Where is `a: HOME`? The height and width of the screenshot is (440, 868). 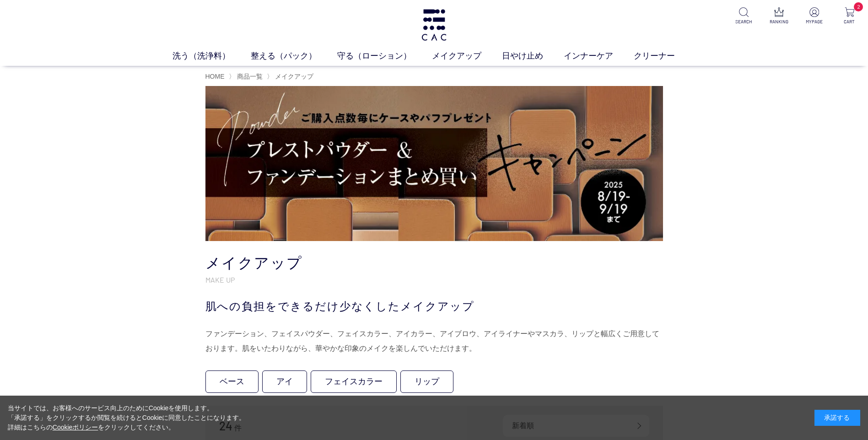 a: HOME is located at coordinates (215, 76).